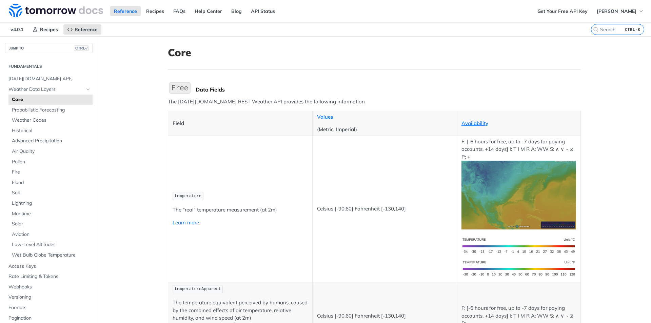 Image resolution: width=651 pixels, height=323 pixels. I want to click on a: API Status, so click(263, 11).